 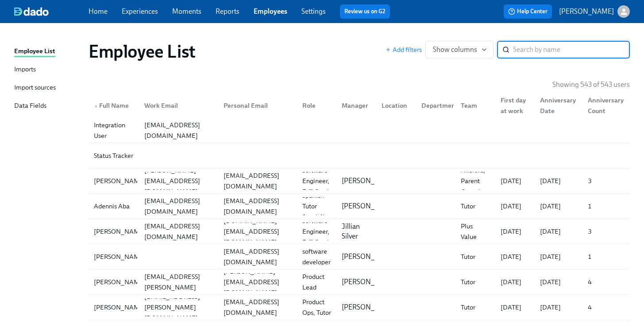 What do you see at coordinates (48, 106) in the screenshot?
I see `a: Data Fields` at bounding box center [48, 106].